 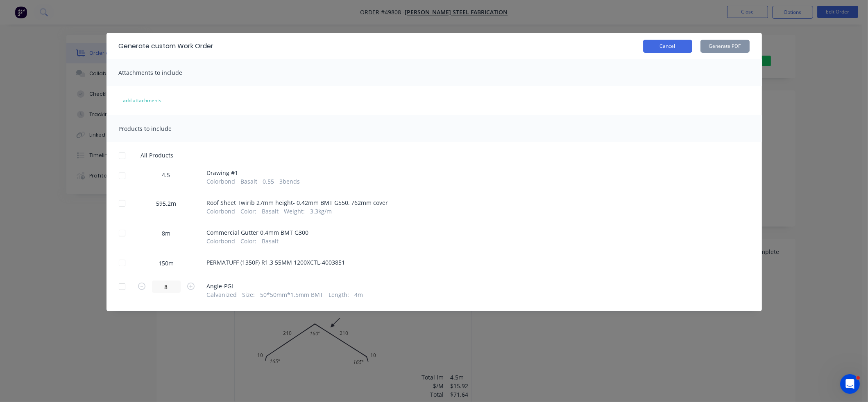 What do you see at coordinates (222, 294) in the screenshot?
I see `span: Galvanized` at bounding box center [222, 294].